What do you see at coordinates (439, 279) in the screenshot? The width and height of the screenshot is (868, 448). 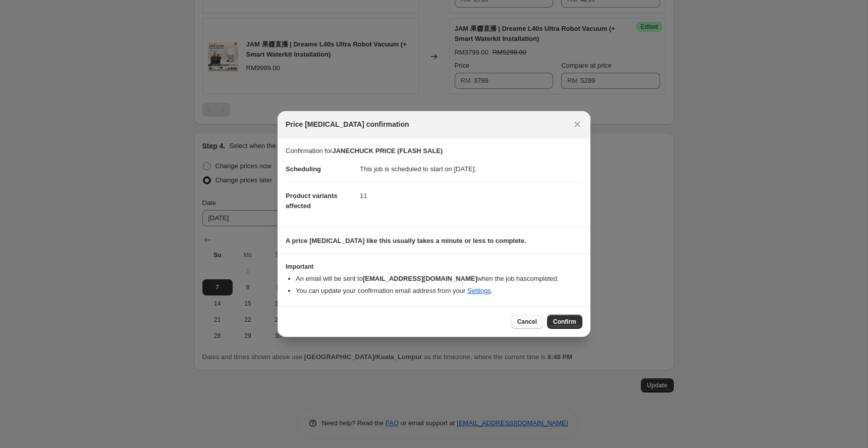 I see `li: An email will be sent to when the job has completed .` at bounding box center [439, 279].